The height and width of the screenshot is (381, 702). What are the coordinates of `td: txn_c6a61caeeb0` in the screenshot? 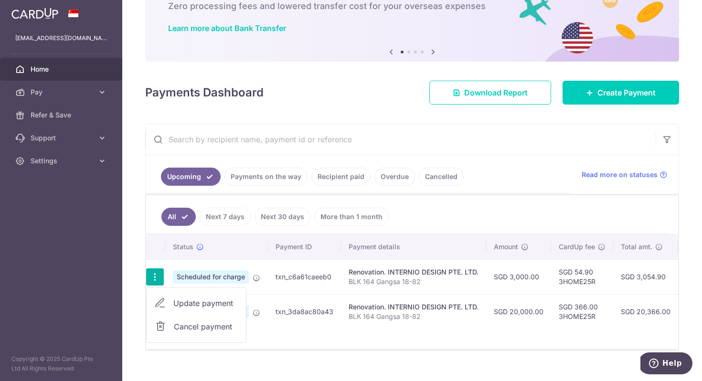 It's located at (304, 277).